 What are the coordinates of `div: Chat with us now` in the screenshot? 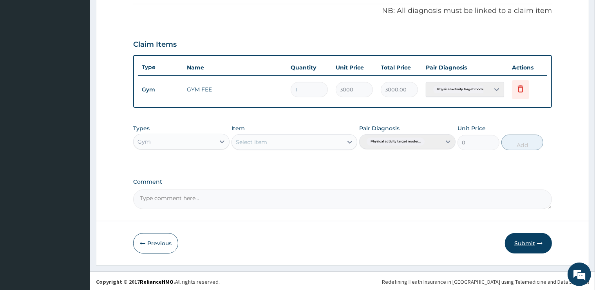 It's located at (86, 49).